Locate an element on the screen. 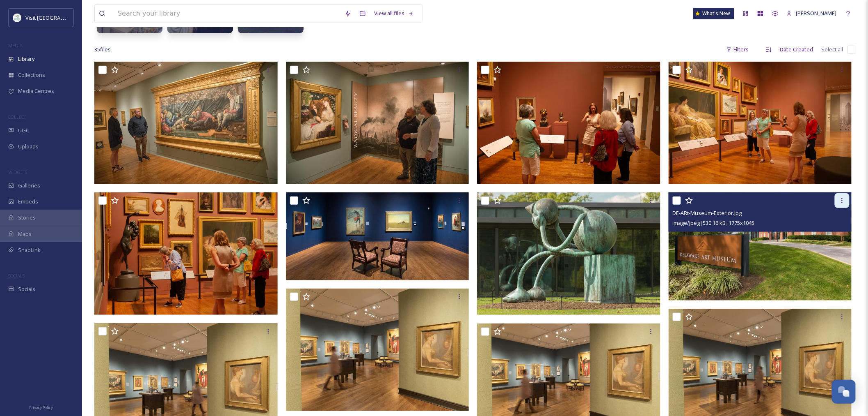  span: SOCIALS is located at coordinates (16, 275).